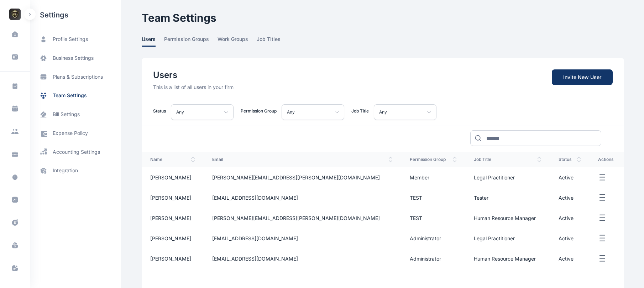  What do you see at coordinates (160, 111) in the screenshot?
I see `p: Status` at bounding box center [160, 111].